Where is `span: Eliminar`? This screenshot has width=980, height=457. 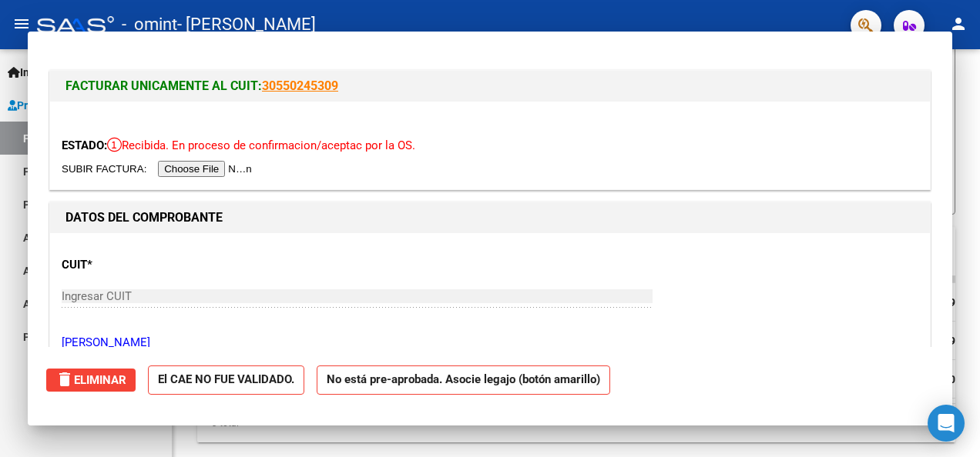 span: Eliminar is located at coordinates (91, 381).